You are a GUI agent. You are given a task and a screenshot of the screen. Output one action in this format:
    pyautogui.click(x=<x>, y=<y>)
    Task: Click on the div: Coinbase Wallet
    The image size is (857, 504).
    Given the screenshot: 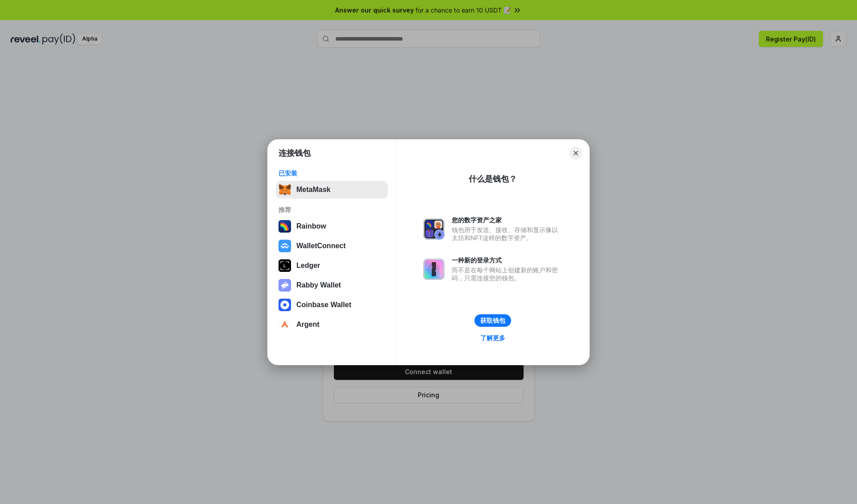 What is the action you would take?
    pyautogui.click(x=324, y=304)
    